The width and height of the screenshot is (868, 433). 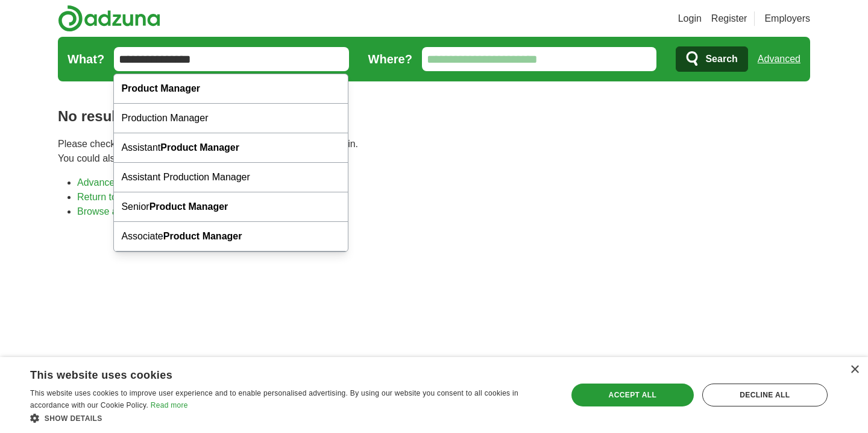 I want to click on div: Assistant, so click(x=231, y=148).